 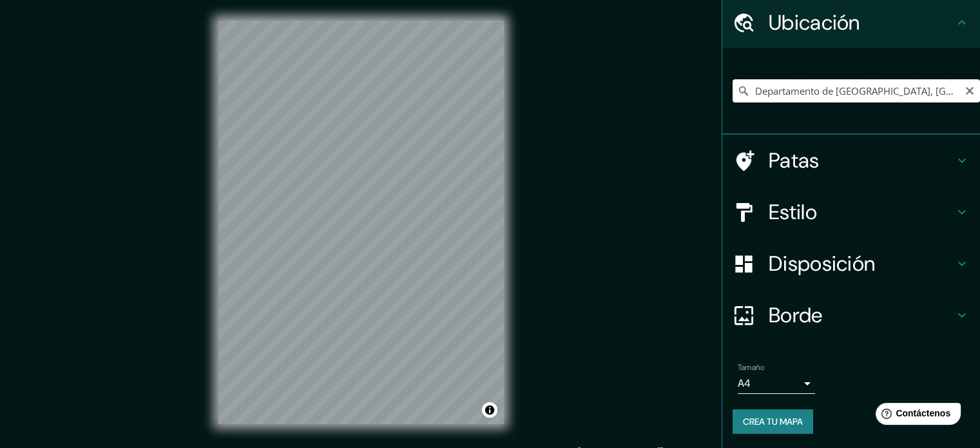 I want to click on font: Contáctenos, so click(x=57, y=15).